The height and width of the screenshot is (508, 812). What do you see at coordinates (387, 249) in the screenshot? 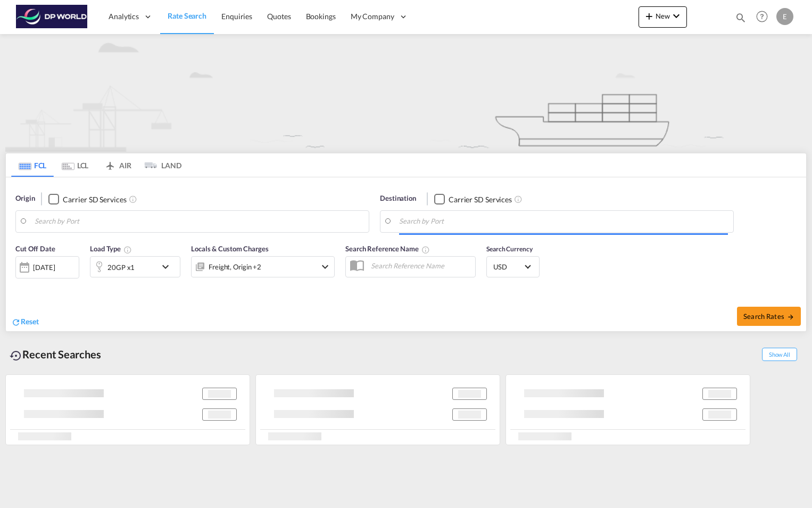
I see `span: Search Reference Name` at bounding box center [387, 249].